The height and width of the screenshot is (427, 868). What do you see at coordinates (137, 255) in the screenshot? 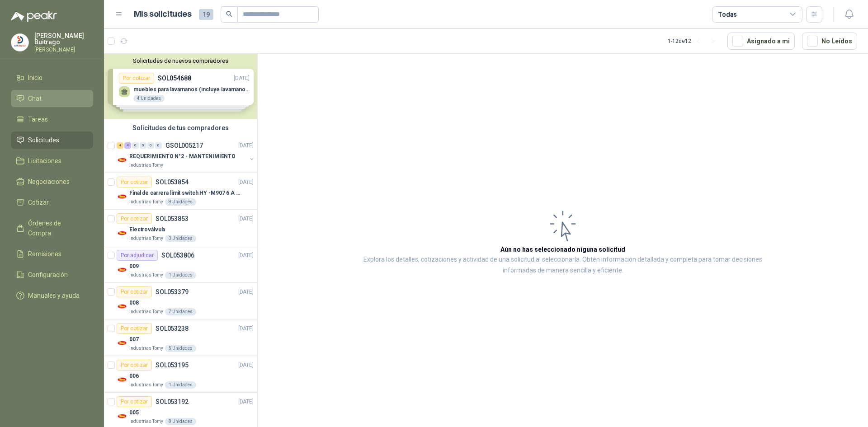
I see `div: Por adjudicar` at bounding box center [137, 255].